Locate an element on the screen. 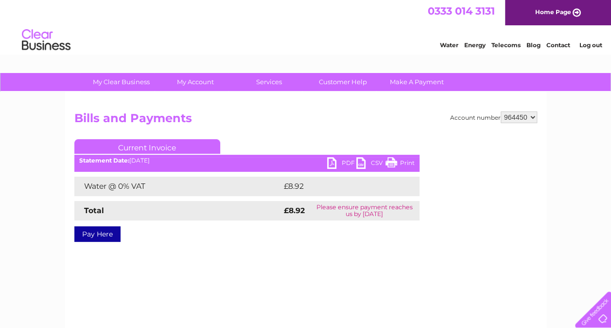  span: 0333 014 3131 is located at coordinates (461, 11).